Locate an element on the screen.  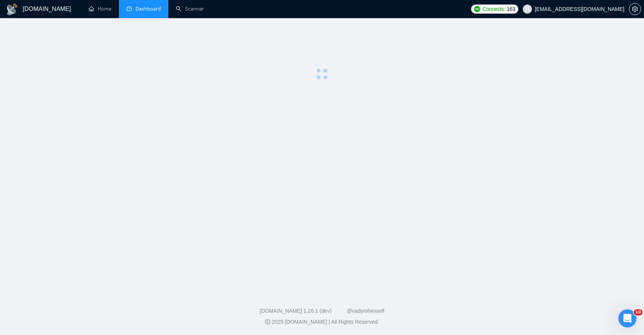
span: setting is located at coordinates (635, 9).